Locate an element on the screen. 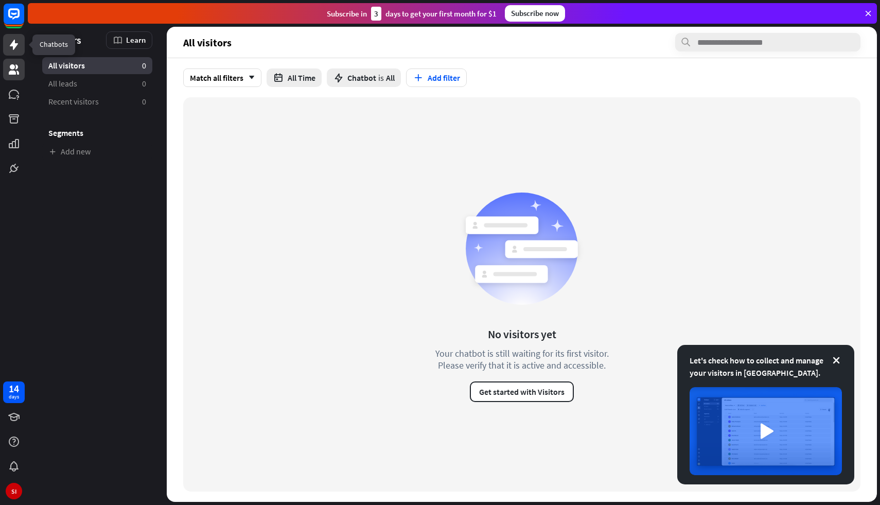 This screenshot has height=505, width=880. div: 14 is located at coordinates (14, 389).